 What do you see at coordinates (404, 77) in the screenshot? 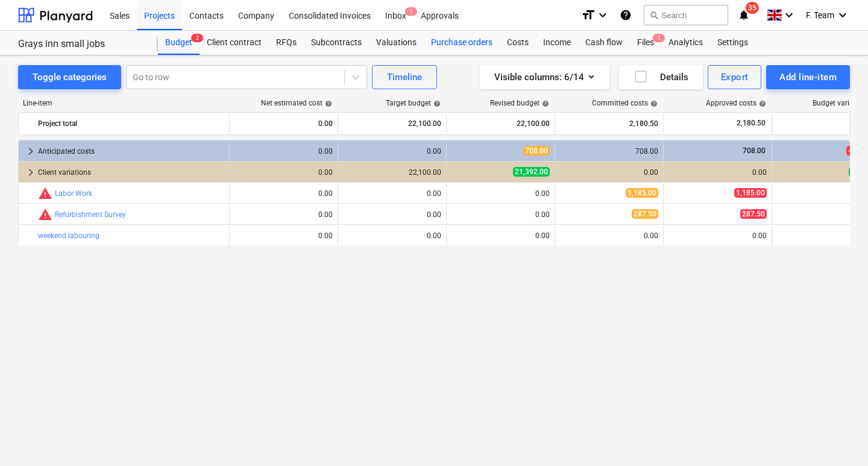
I see `button: Timeline` at bounding box center [404, 77].